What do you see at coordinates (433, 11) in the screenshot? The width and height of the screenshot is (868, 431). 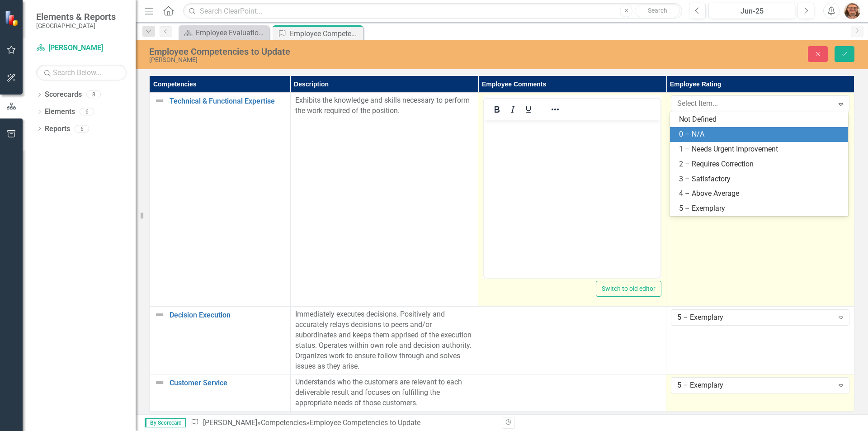 I see `input: Search ClearPoint...` at bounding box center [433, 11].